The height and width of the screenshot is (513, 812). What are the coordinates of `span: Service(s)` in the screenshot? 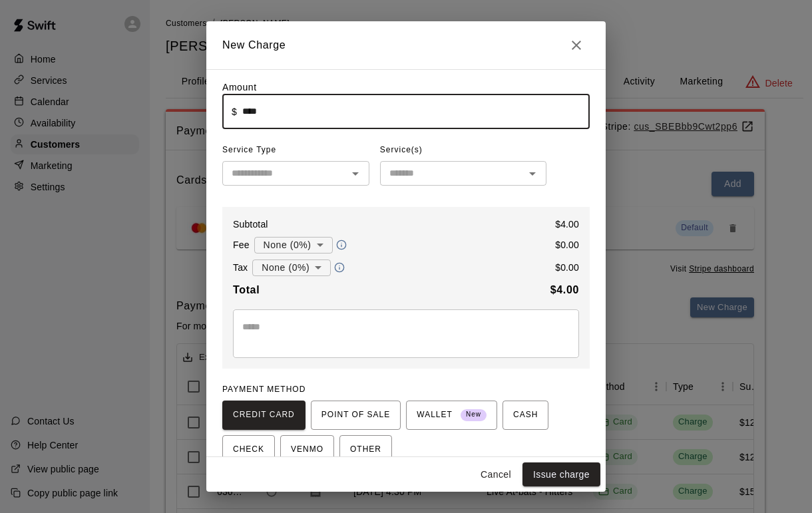 It's located at (402, 151).